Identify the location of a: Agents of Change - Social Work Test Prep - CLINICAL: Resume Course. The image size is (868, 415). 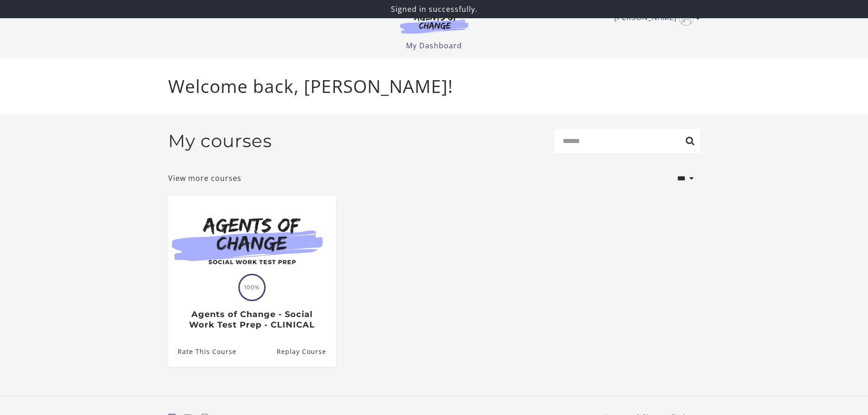
(306, 352).